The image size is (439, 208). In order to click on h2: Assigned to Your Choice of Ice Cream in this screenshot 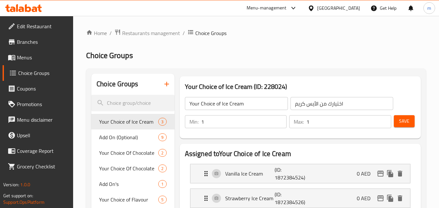, I will do `click(300, 154)`.